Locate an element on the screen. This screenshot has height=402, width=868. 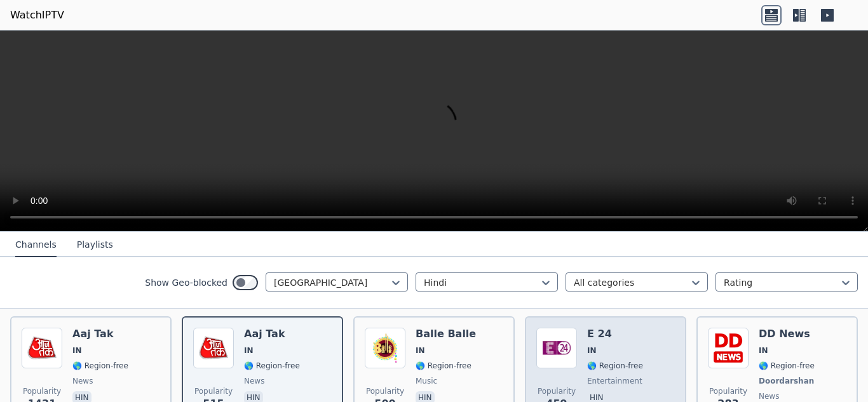
h6: E 24 is located at coordinates (615, 334).